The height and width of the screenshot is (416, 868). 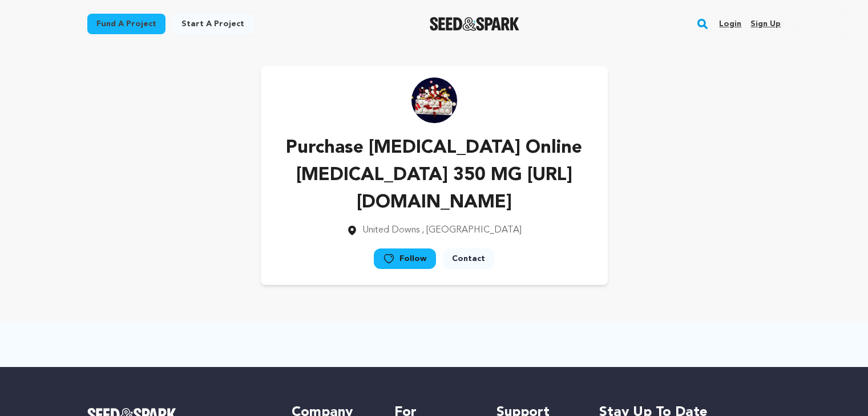 I want to click on a: Follow, so click(x=405, y=259).